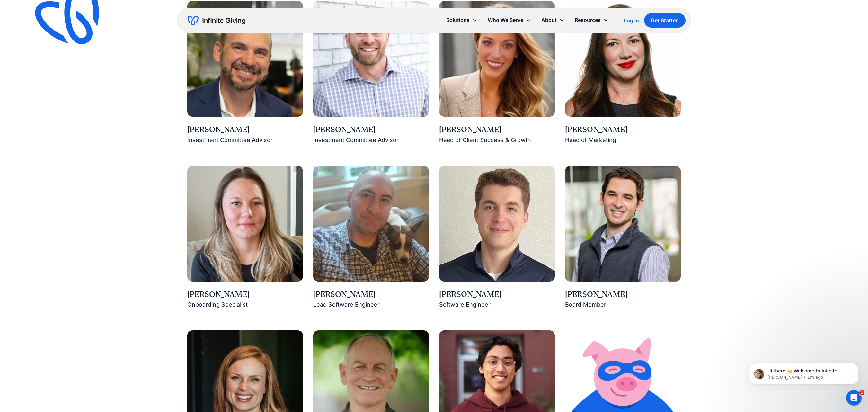  Describe the element at coordinates (665, 20) in the screenshot. I see `a: Get Started` at that location.